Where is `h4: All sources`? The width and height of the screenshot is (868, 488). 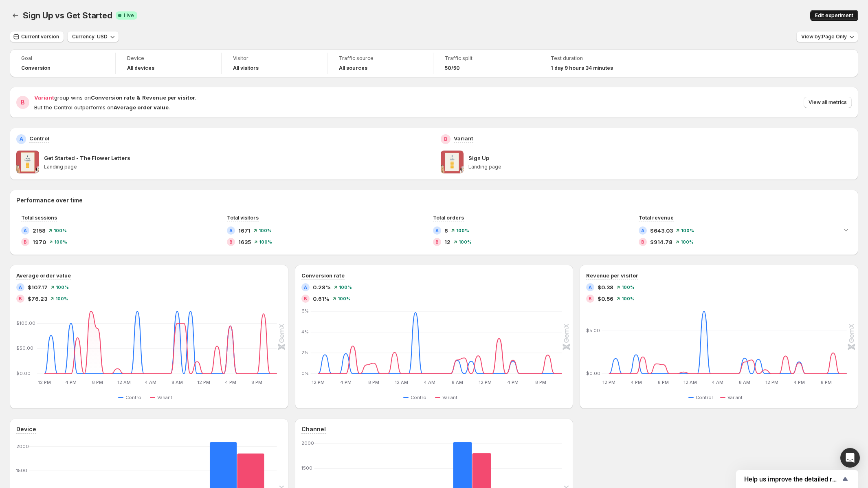 h4: All sources is located at coordinates (354, 68).